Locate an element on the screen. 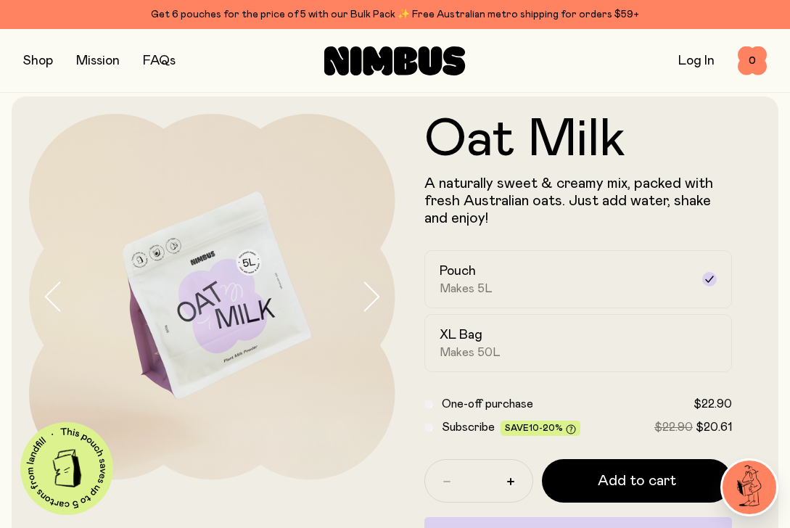 This screenshot has height=528, width=790. h2: Pouch is located at coordinates (457, 271).